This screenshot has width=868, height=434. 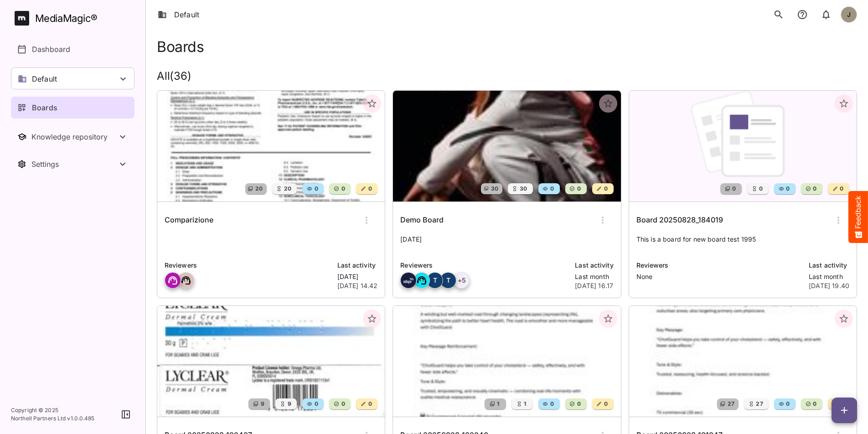 What do you see at coordinates (507, 361) in the screenshot?
I see `img: Board 20250828_192240` at bounding box center [507, 361].